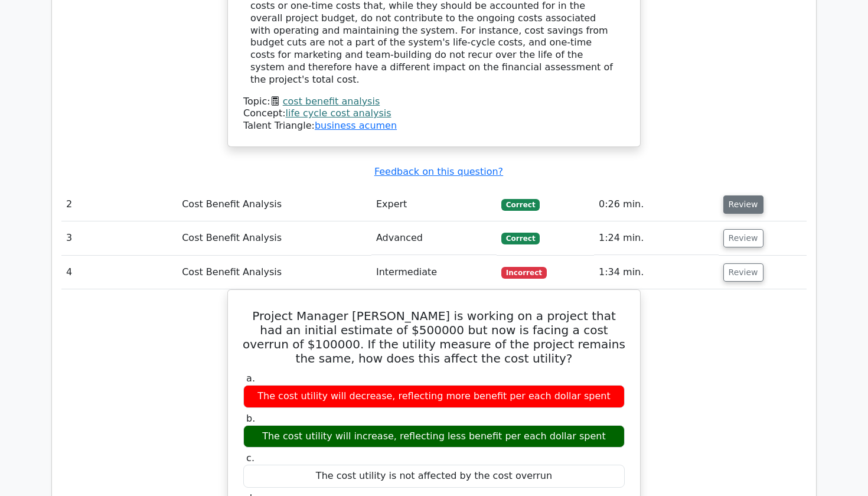 Image resolution: width=868 pixels, height=496 pixels. Describe the element at coordinates (434, 114) in the screenshot. I see `div: Talent Triangle:` at that location.